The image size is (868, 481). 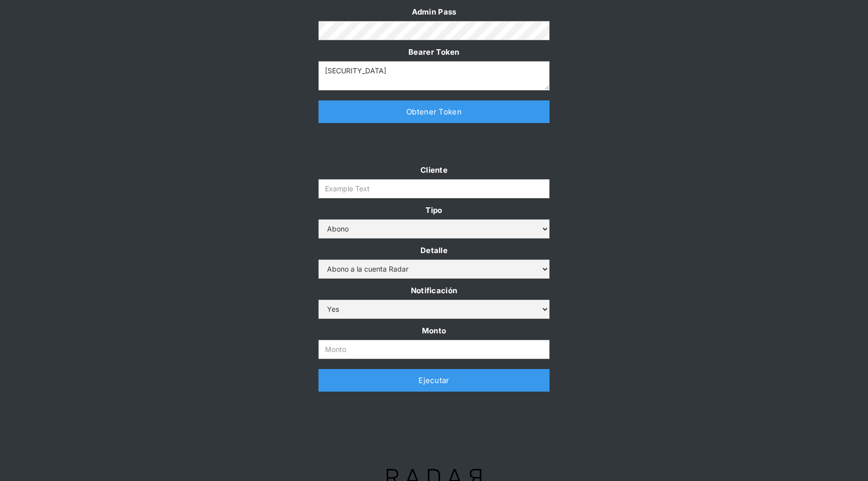 I want to click on input: Monto, so click(x=434, y=350).